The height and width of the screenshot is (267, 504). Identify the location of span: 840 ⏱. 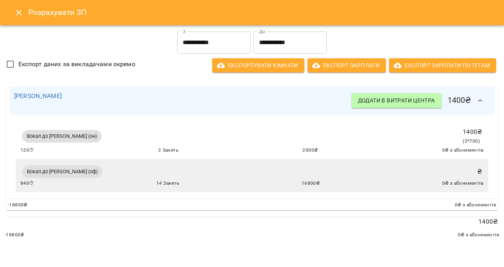
(27, 183).